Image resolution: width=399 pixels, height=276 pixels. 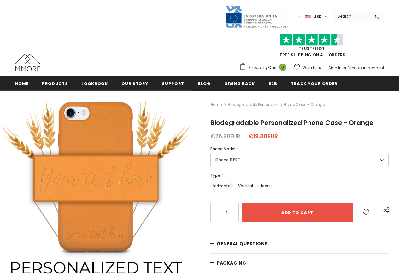 What do you see at coordinates (265, 186) in the screenshot?
I see `label: Heart` at bounding box center [265, 186].